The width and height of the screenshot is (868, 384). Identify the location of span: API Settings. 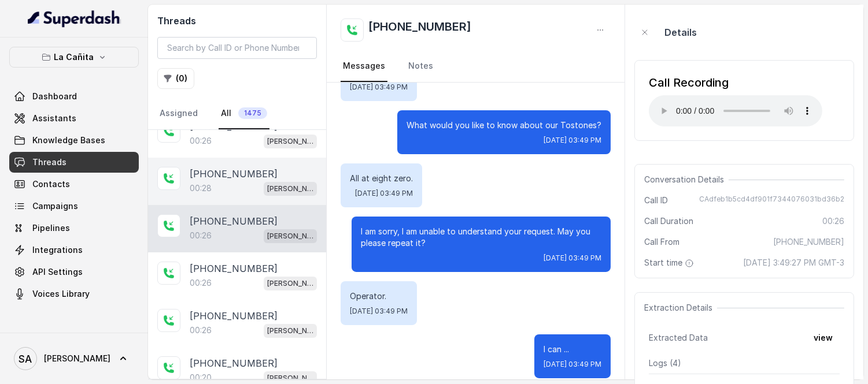
(57, 272).